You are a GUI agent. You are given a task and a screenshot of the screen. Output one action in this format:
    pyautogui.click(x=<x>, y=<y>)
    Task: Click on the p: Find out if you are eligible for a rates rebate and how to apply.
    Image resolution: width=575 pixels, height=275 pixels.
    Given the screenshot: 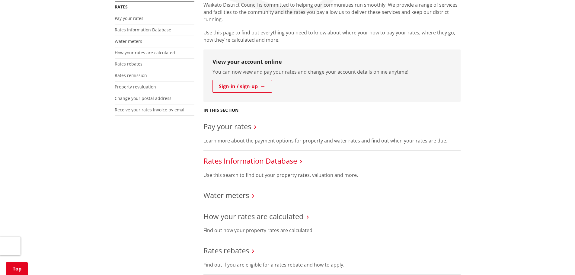 What is the action you would take?
    pyautogui.click(x=332, y=265)
    